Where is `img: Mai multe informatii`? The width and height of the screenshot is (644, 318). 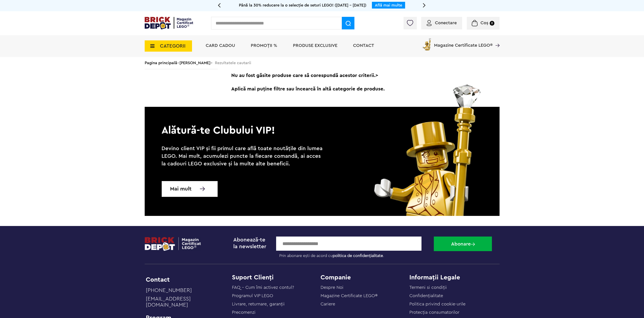 img: Mai multe informatii is located at coordinates (202, 189).